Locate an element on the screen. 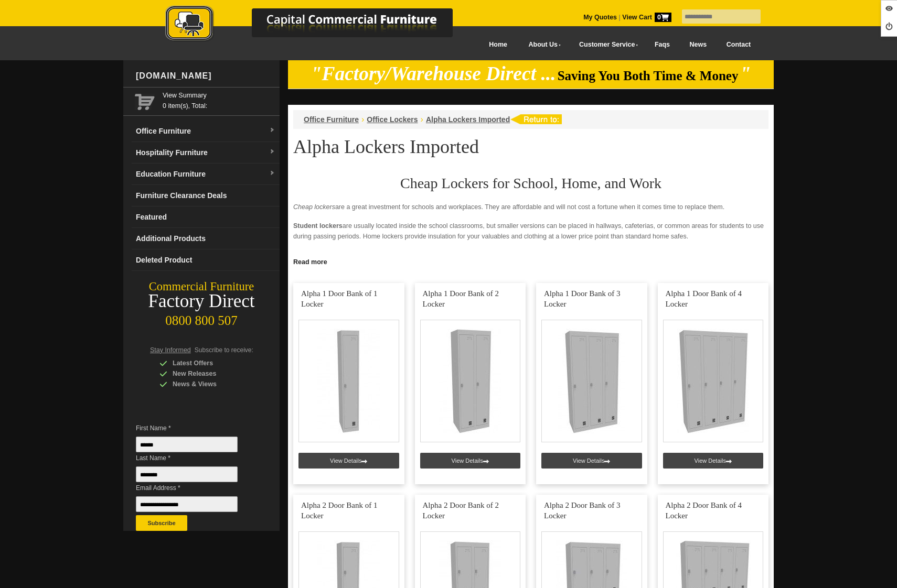 This screenshot has height=588, width=897. a: Capital Commercial Furniture Logo is located at coordinates (320, 26).